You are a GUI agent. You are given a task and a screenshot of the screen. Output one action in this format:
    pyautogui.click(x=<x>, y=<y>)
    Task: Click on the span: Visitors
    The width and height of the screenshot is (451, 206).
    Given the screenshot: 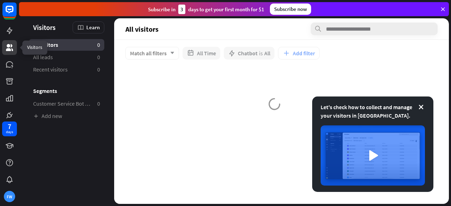 What is the action you would take?
    pyautogui.click(x=44, y=27)
    